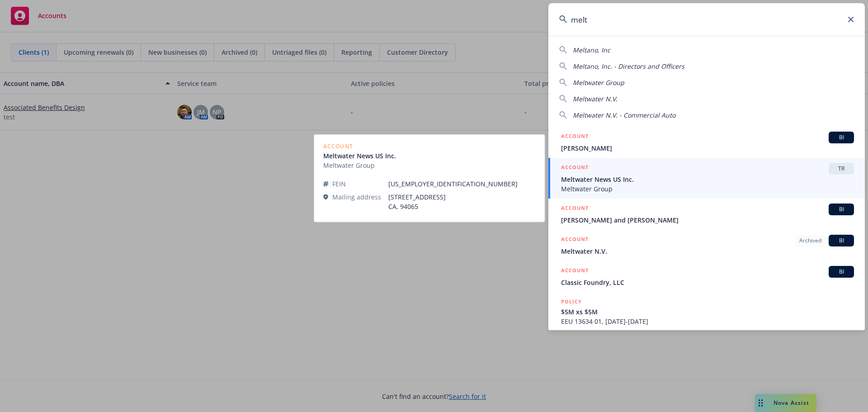 The height and width of the screenshot is (412, 868). What do you see at coordinates (707, 178) in the screenshot?
I see `a: ACCOUNTTRMeltwater News US Inc.Meltwater Group` at bounding box center [707, 178].